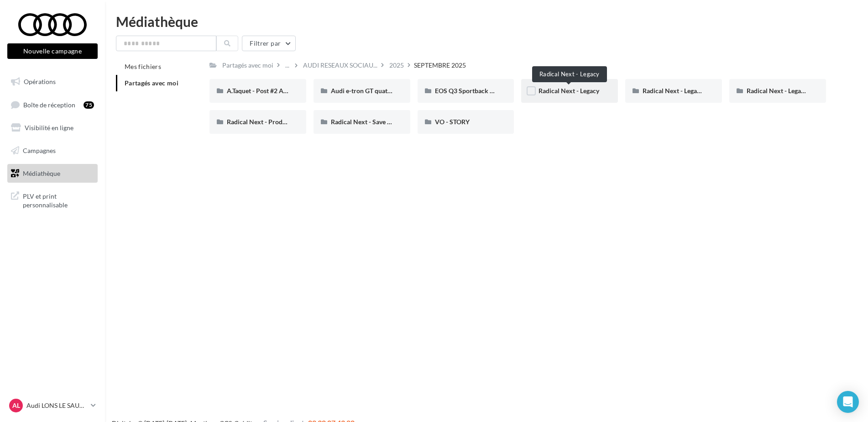 This screenshot has height=422, width=868. What do you see at coordinates (269, 44) in the screenshot?
I see `button: Filtrer par` at bounding box center [269, 44].